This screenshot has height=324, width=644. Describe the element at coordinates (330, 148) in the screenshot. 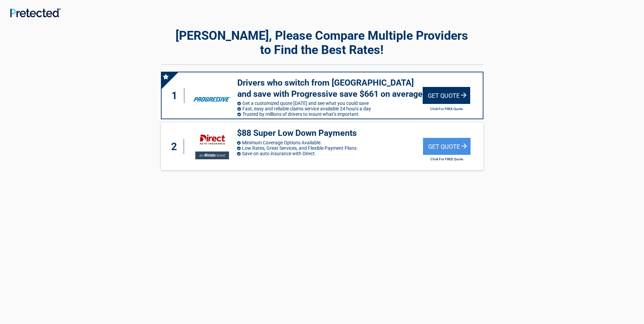

I see `li: Low Rates, Great Services, and Flexible Payment Plans.` at that location.